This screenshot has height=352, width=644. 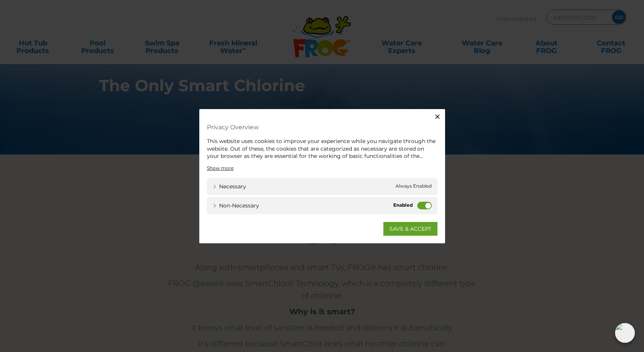 What do you see at coordinates (625, 332) in the screenshot?
I see `img: openIcon` at bounding box center [625, 332].